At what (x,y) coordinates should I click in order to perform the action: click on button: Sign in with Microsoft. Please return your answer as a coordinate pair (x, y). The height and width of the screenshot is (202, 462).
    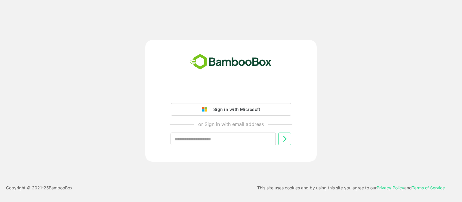
    Looking at the image, I should click on (231, 109).